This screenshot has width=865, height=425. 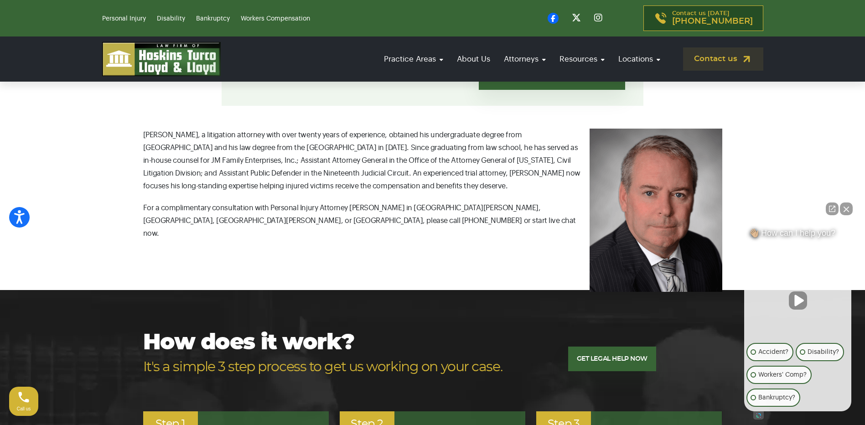 What do you see at coordinates (171, 19) in the screenshot?
I see `a: Disability` at bounding box center [171, 19].